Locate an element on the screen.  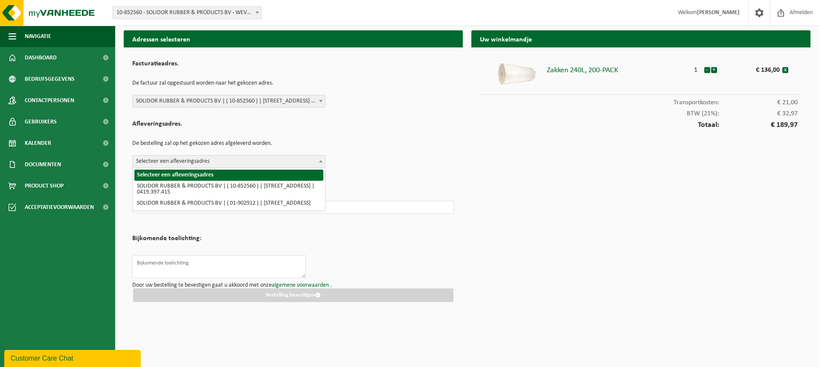
p: De bestelling zal op het gekozen adres afgeleverd worden. is located at coordinates (293, 143).